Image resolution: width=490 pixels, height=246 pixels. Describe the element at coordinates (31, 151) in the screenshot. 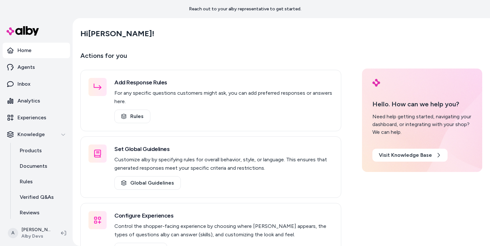

I see `p: Products` at that location.